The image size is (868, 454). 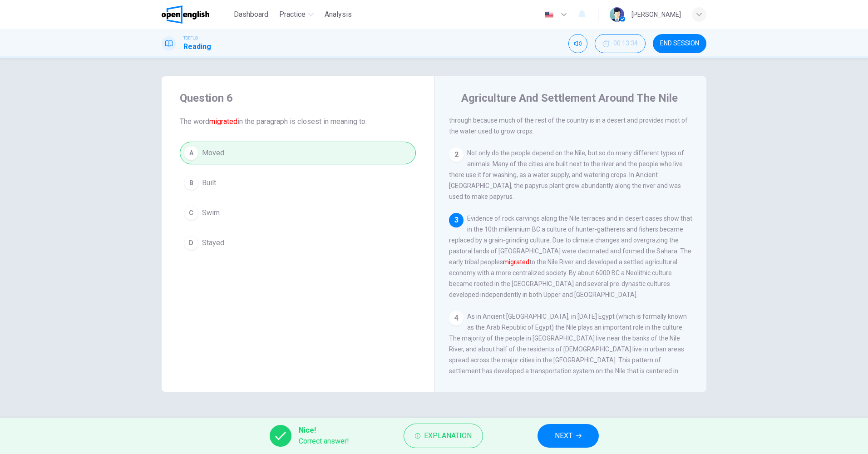 What do you see at coordinates (251, 15) in the screenshot?
I see `button: Dashboard` at bounding box center [251, 15].